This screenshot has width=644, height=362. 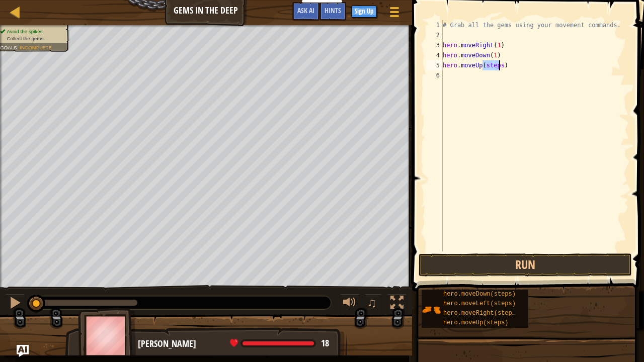 What do you see at coordinates (431, 310) in the screenshot?
I see `img: portrait.png` at bounding box center [431, 310].